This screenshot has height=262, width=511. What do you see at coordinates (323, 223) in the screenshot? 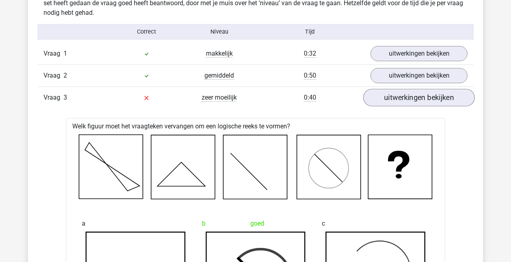
I see `span: c` at bounding box center [323, 223].